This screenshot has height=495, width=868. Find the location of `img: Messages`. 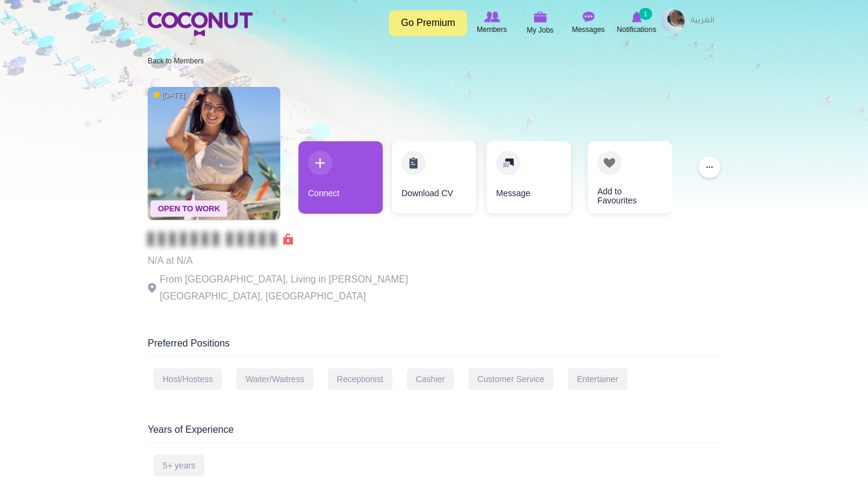

img: Messages is located at coordinates (589, 17).